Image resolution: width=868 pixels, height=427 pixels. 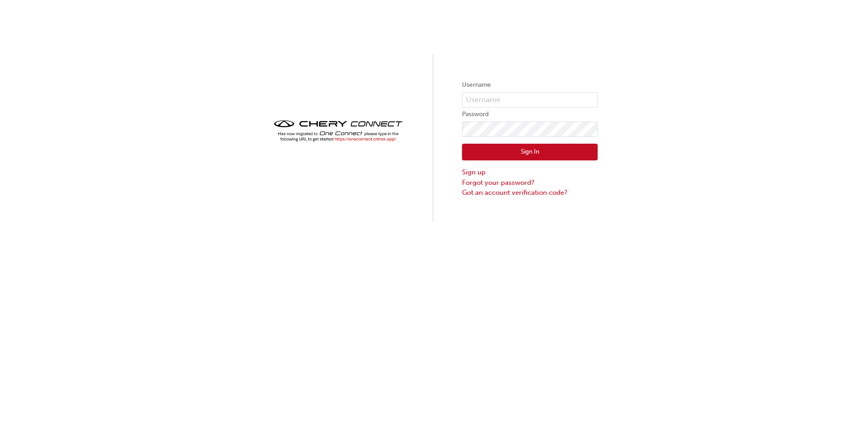 What do you see at coordinates (530, 85) in the screenshot?
I see `label: Username` at bounding box center [530, 85].